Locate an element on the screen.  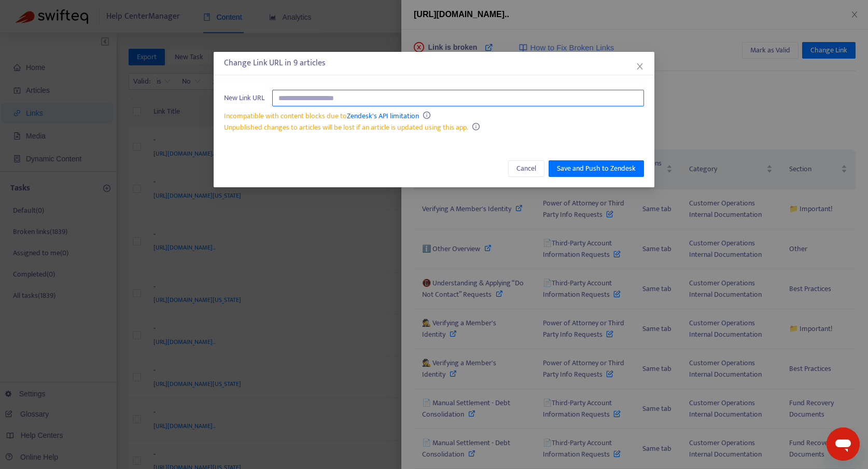
div: Change Link URL in 9 articles is located at coordinates (434, 63).